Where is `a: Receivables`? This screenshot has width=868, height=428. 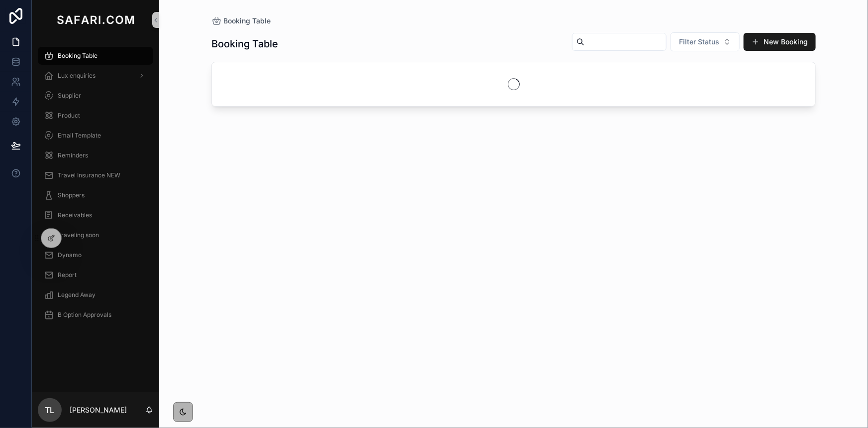 a: Receivables is located at coordinates (96, 215).